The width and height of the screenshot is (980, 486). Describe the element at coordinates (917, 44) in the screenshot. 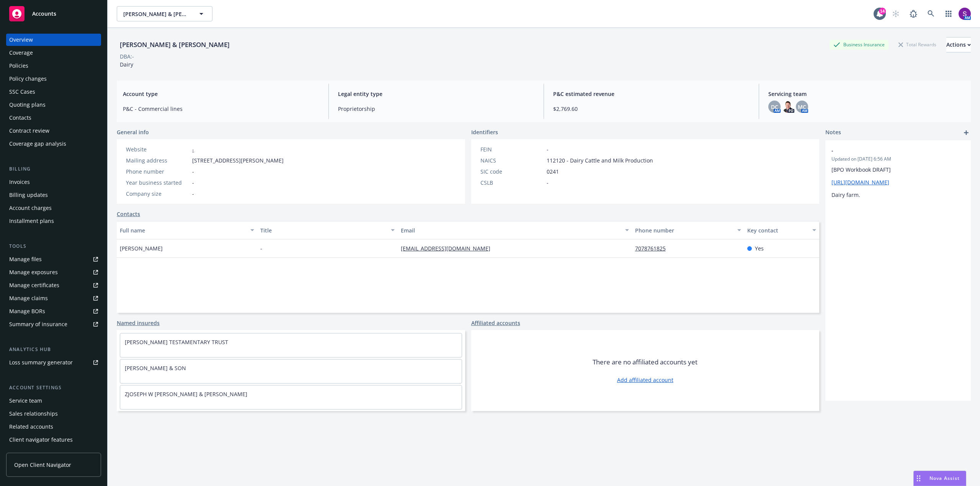

I see `div: Total Rewards` at that location.